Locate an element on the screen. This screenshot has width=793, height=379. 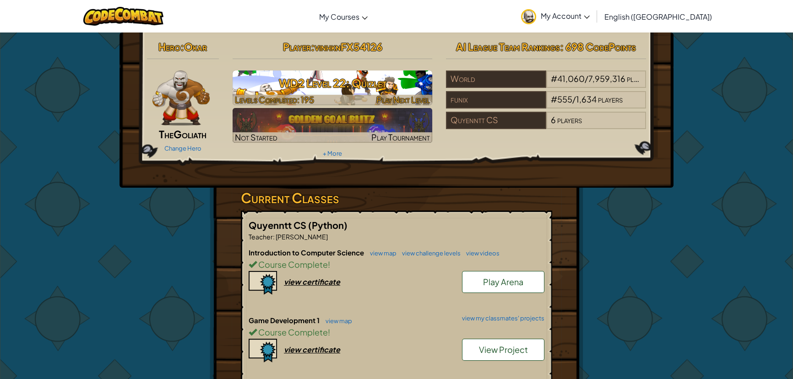
span: My Courses is located at coordinates (339, 16).